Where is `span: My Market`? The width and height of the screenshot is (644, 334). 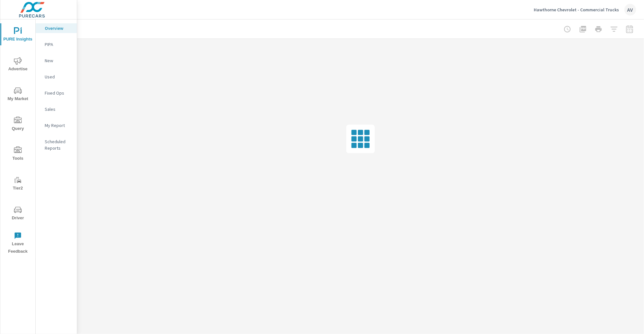 span: My Market is located at coordinates (18, 95).